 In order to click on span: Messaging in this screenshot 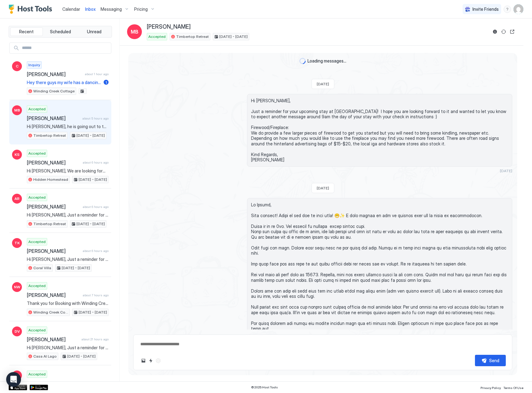, I will do `click(111, 9)`.